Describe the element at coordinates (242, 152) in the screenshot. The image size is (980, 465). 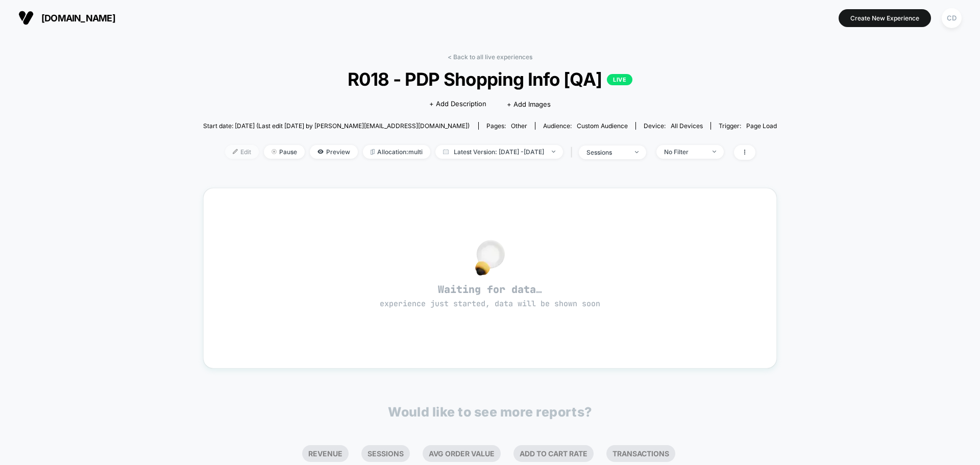
I see `span: Edit` at that location.